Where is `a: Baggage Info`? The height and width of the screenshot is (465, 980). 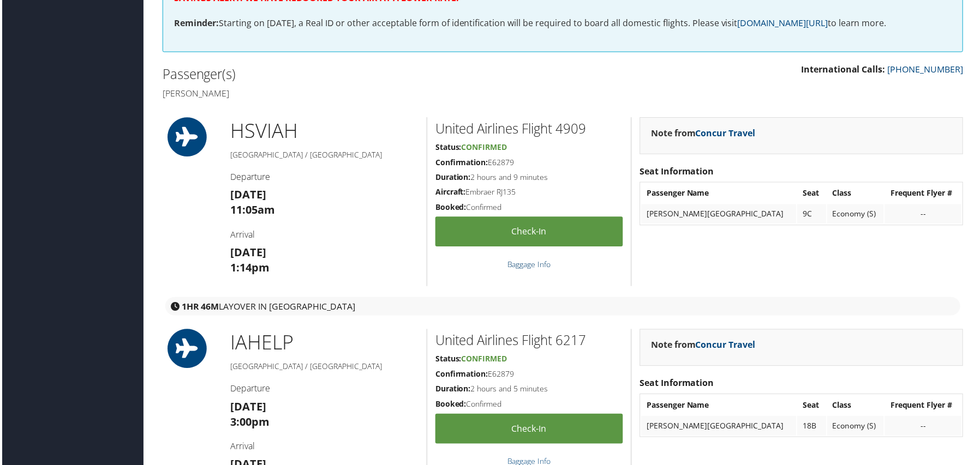
a: Baggage Info is located at coordinates (529, 265).